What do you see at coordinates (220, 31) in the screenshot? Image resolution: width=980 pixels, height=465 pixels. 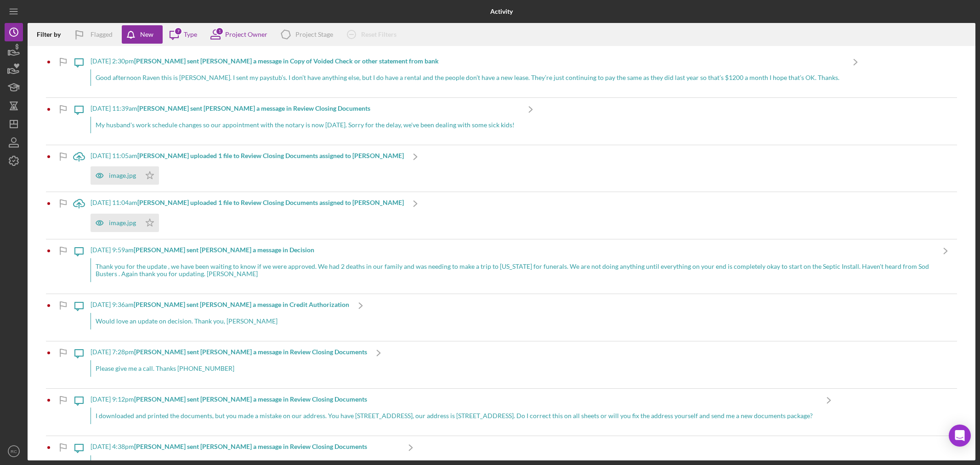 I see `div: 1` at bounding box center [220, 31].